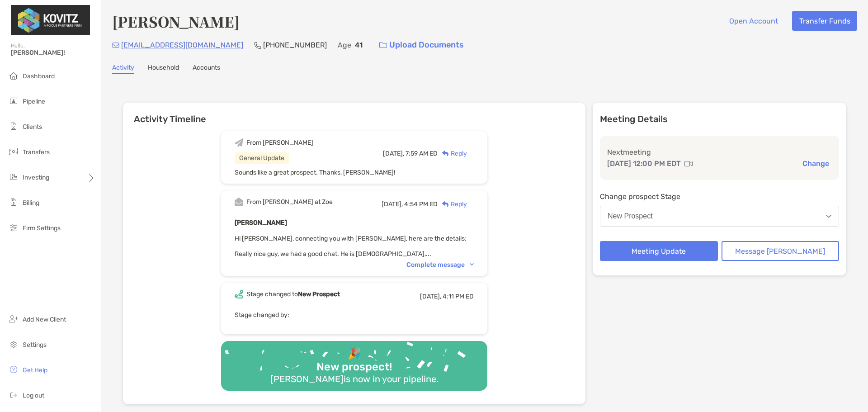  What do you see at coordinates (354, 362) in the screenshot?
I see `img: Confetti` at bounding box center [354, 362].